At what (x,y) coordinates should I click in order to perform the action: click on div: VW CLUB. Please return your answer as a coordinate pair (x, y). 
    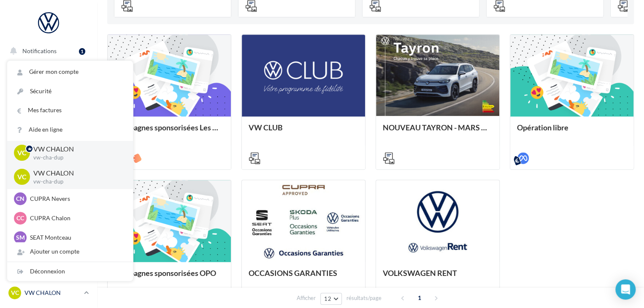
    Looking at the image, I should click on (303, 131).